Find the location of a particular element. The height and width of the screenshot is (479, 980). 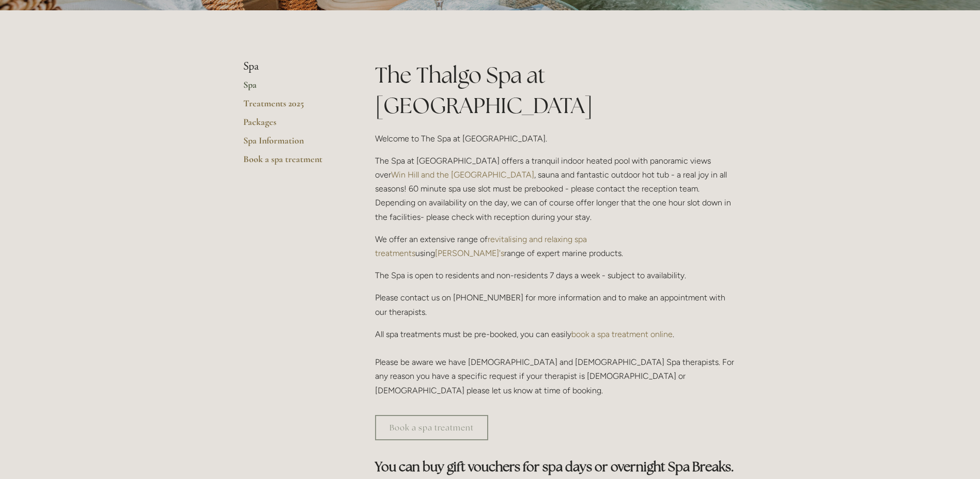

a: Treatments 2025 is located at coordinates (292, 107).